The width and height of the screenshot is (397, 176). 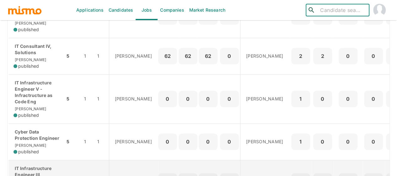 What do you see at coordinates (37, 135) in the screenshot?
I see `p: Cyber Data Protection Engineer` at bounding box center [37, 135].